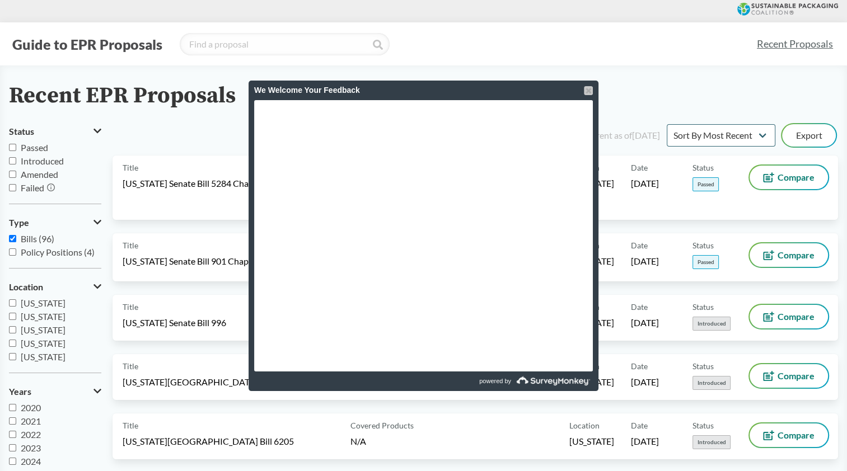  What do you see at coordinates (12, 174) in the screenshot?
I see `input: Amended` at bounding box center [12, 174].